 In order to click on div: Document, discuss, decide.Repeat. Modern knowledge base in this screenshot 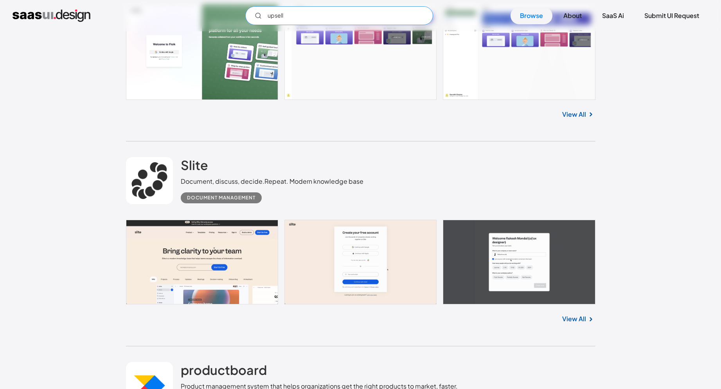, I will do `click(272, 181)`.